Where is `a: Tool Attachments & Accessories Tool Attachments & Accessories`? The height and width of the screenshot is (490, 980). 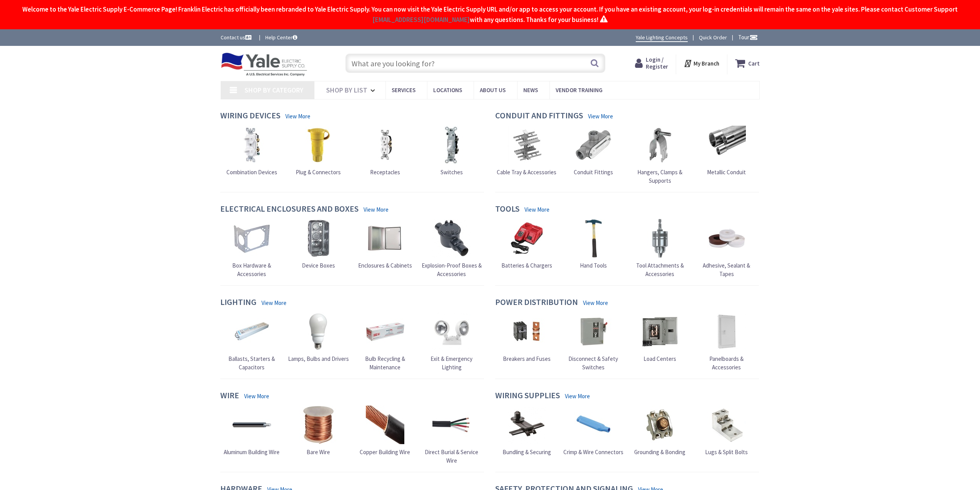 a: Tool Attachments & Accessories Tool Attachments & Accessories is located at coordinates (660, 248).